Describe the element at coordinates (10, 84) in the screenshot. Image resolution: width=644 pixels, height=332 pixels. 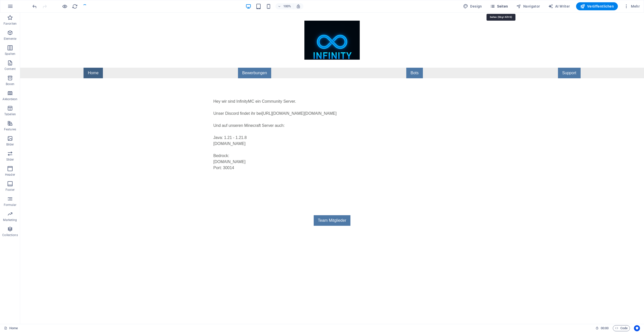
I see `p: Boxen` at that location.